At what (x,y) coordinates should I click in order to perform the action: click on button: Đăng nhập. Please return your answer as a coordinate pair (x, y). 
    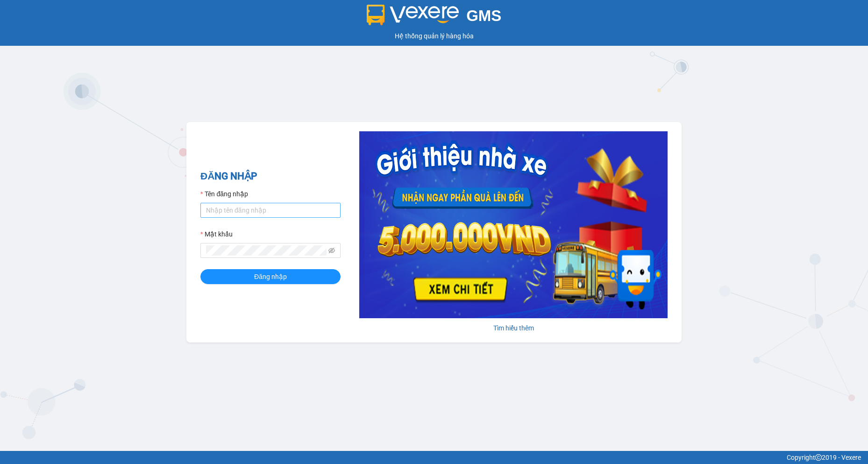
    Looking at the image, I should click on (271, 276).